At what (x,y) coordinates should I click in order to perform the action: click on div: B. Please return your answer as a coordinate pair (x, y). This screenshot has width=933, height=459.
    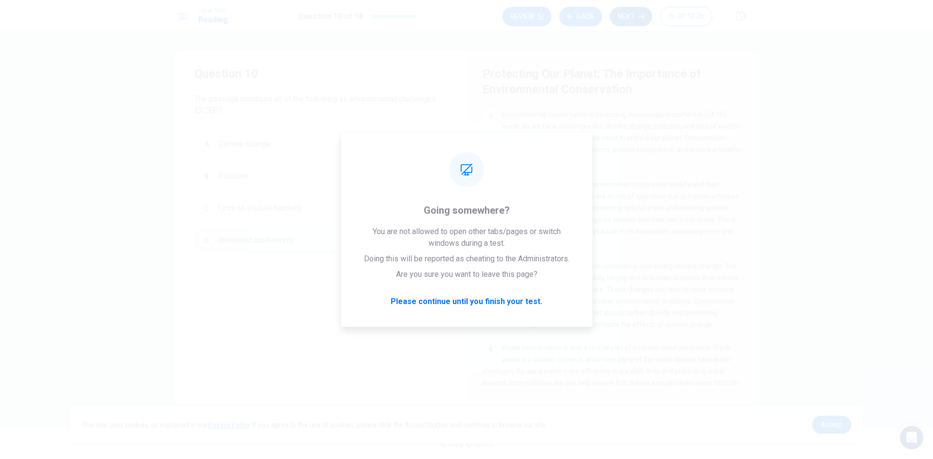
    Looking at the image, I should click on (206, 176).